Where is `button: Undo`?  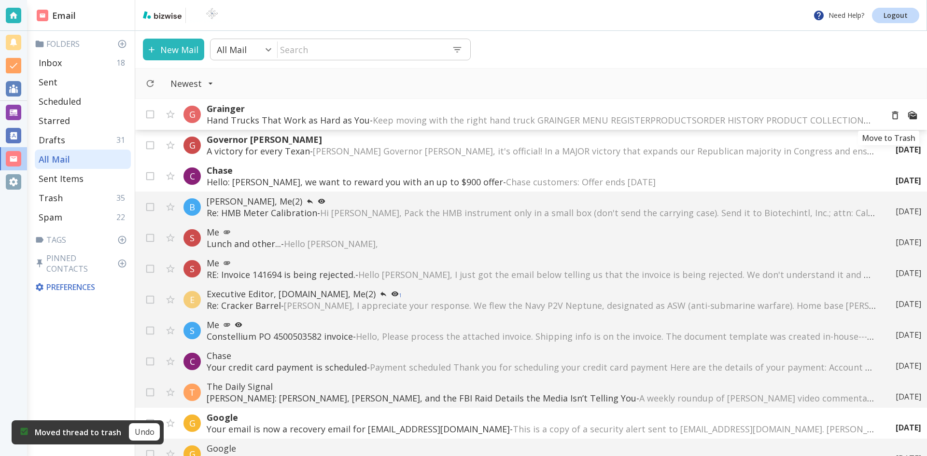 button: Undo is located at coordinates (144, 432).